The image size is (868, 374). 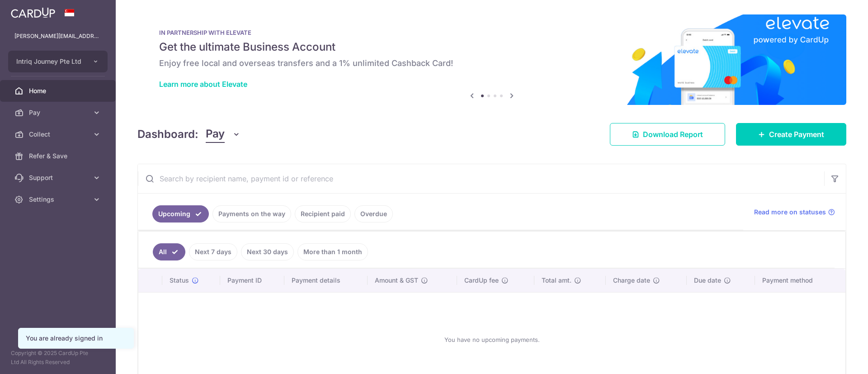 What do you see at coordinates (50, 61) in the screenshot?
I see `span: Intriq Journey Pte Ltd` at bounding box center [50, 61].